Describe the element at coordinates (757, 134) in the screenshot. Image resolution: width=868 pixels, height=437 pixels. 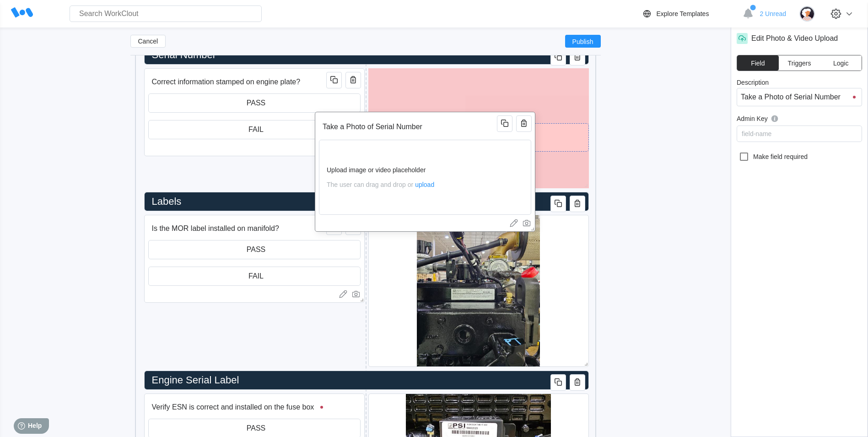
I see `div: field-name` at that location.